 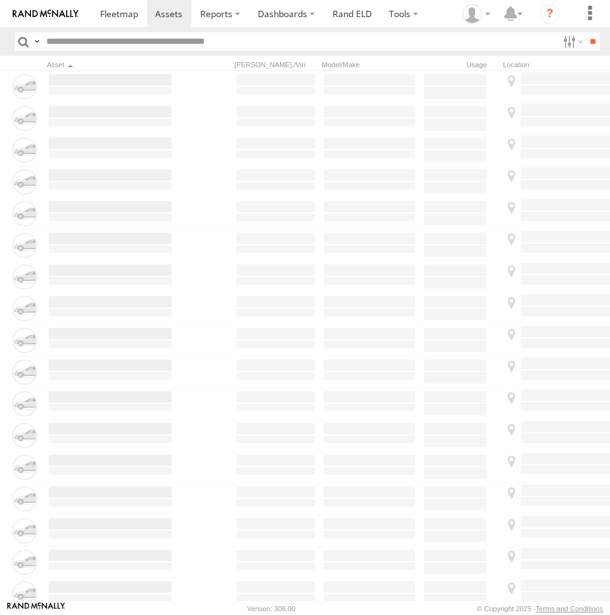 I want to click on div: © Copyright 2025 -, so click(x=540, y=609).